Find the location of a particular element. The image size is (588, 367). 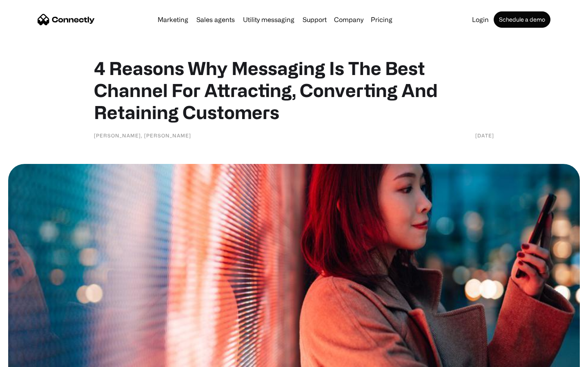

a: Pricing is located at coordinates (382, 19).